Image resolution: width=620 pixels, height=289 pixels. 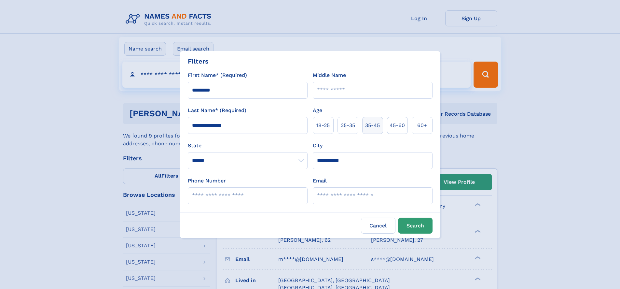 I want to click on span: 18‑25, so click(x=323, y=125).